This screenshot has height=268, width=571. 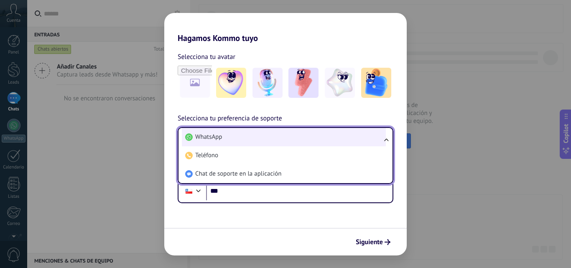 I want to click on img: -2.jpeg, so click(x=267, y=83).